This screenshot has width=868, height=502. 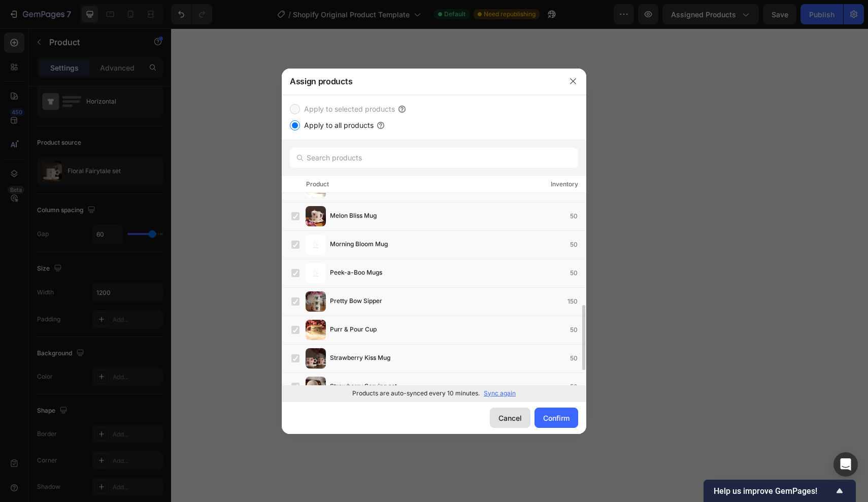 I want to click on button: Show survey - Help us improve GemPages!, so click(x=780, y=491).